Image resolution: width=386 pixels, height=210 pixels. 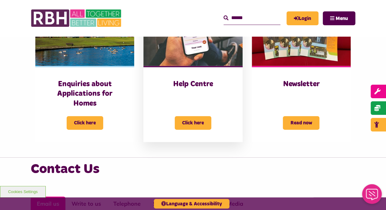 What do you see at coordinates (85, 73) in the screenshot?
I see `a: Enquiries about Applications for Homes Click here` at bounding box center [85, 73].